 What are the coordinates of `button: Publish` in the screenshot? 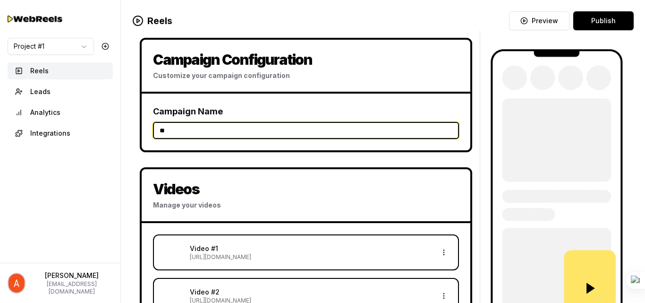 It's located at (604, 21).